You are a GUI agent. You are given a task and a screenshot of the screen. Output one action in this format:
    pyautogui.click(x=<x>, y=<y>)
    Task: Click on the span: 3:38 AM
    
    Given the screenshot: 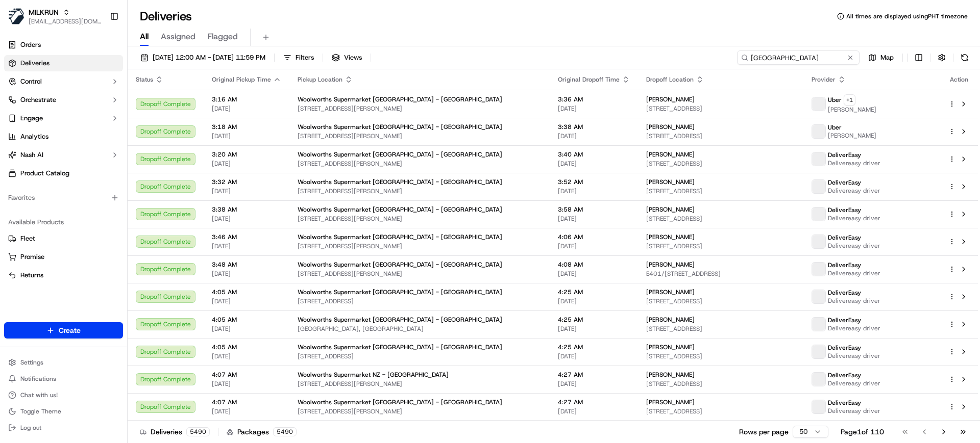 What is the action you would take?
    pyautogui.click(x=594, y=127)
    